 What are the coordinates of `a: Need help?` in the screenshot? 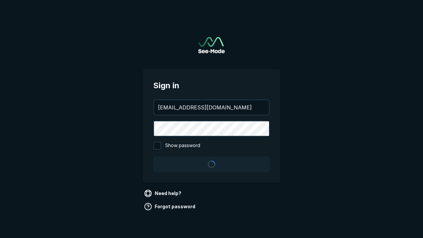 It's located at (163, 193).